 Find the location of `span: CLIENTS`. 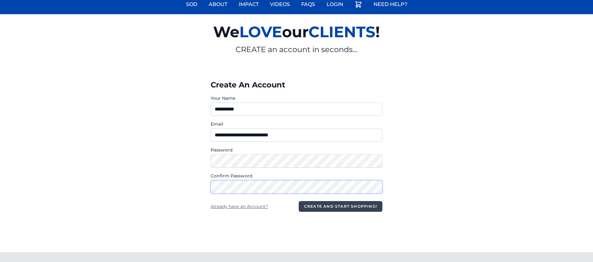

span: CLIENTS is located at coordinates (342, 32).